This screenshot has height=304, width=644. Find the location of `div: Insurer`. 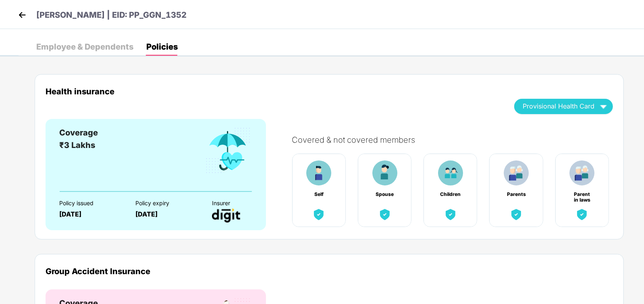

div: Insurer is located at coordinates (243, 203).